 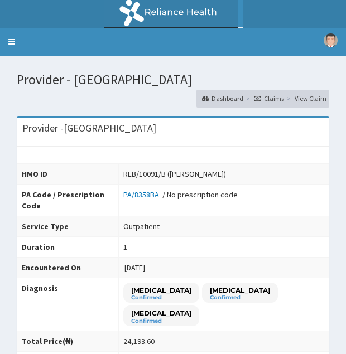 What do you see at coordinates (269, 98) in the screenshot?
I see `a: Claims` at bounding box center [269, 98].